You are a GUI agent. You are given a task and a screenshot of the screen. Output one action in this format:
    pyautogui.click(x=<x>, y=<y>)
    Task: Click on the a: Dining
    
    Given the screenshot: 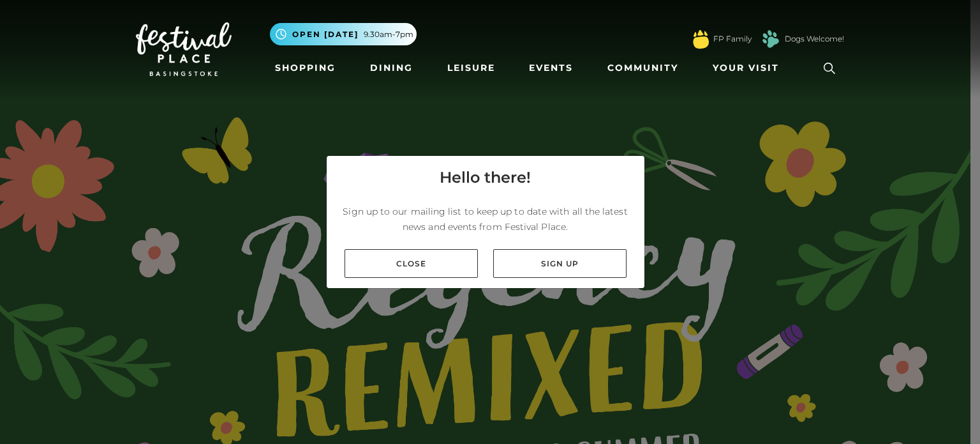 What is the action you would take?
    pyautogui.click(x=391, y=67)
    